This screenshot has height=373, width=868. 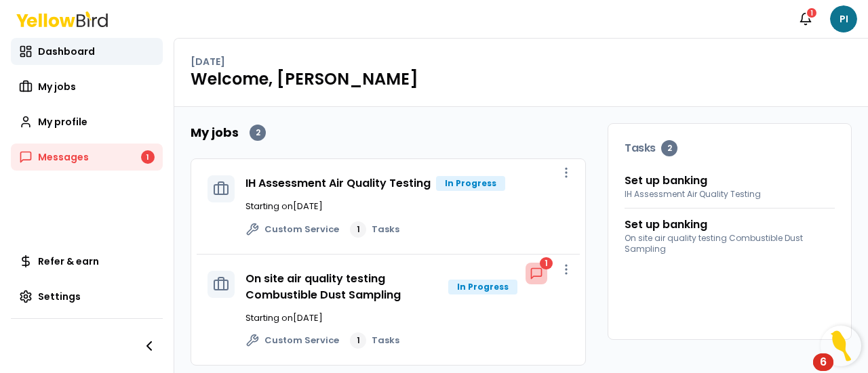 I want to click on a: IH Assessment Air Quality Testing, so click(x=338, y=183).